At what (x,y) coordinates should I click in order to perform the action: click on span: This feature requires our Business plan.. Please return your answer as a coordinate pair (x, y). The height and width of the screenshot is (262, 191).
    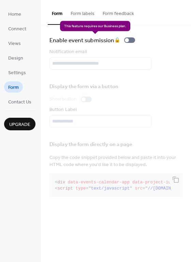
    Looking at the image, I should click on (95, 26).